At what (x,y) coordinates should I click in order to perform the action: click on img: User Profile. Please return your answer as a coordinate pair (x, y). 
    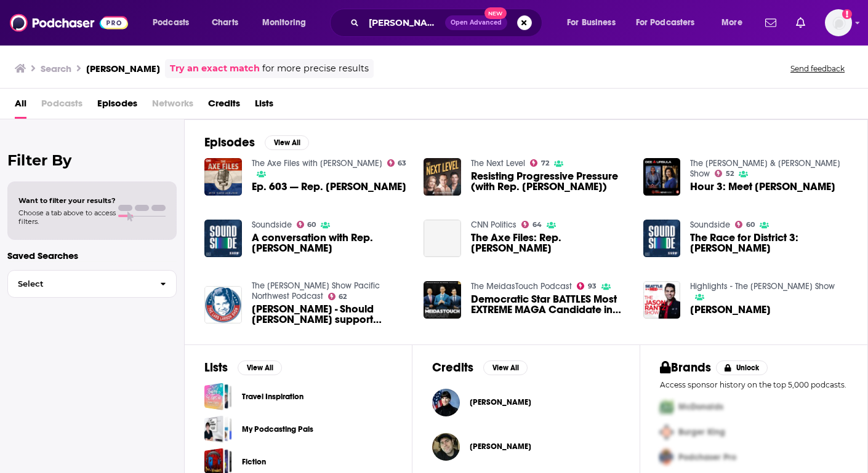
    Looking at the image, I should click on (838, 23).